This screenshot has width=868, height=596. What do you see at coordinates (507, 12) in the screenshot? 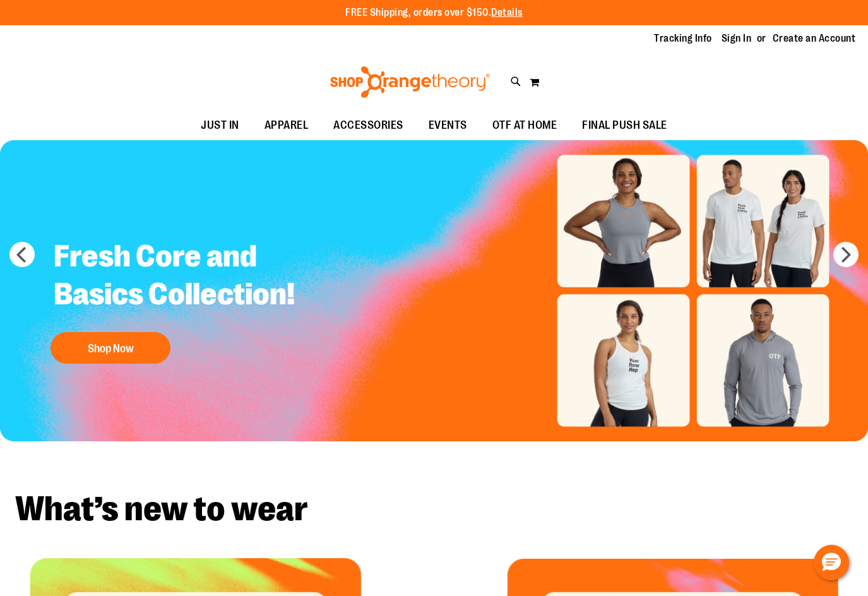
I see `a: Details` at bounding box center [507, 12].